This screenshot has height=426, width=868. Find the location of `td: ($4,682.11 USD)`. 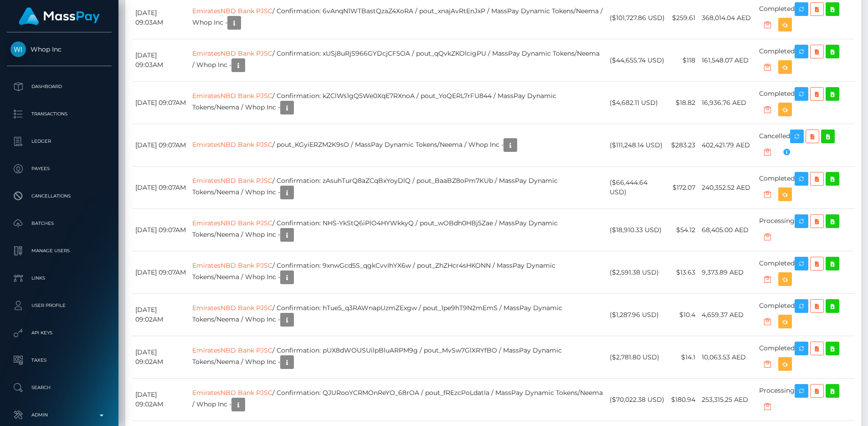

td: ($4,682.11 USD) is located at coordinates (637, 103).